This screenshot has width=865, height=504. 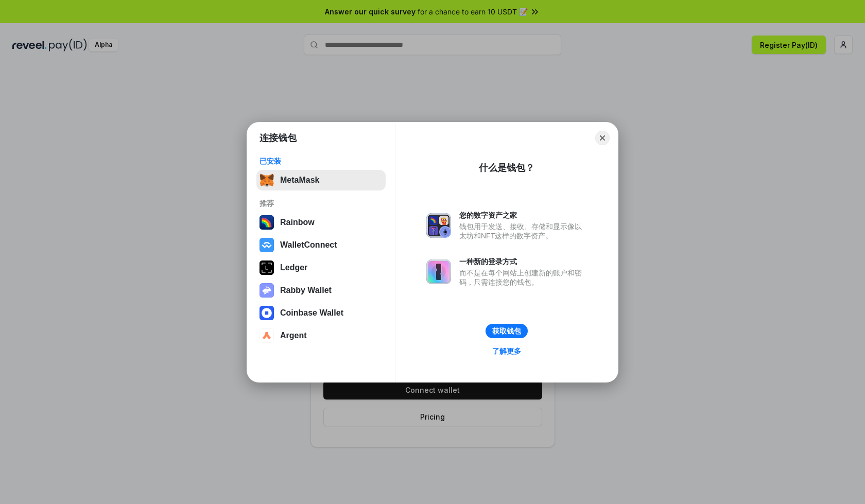 I want to click on div: 钱包用于发送、接收、存储和显示像以太坊和NFT这样的数字资产。, so click(x=523, y=231).